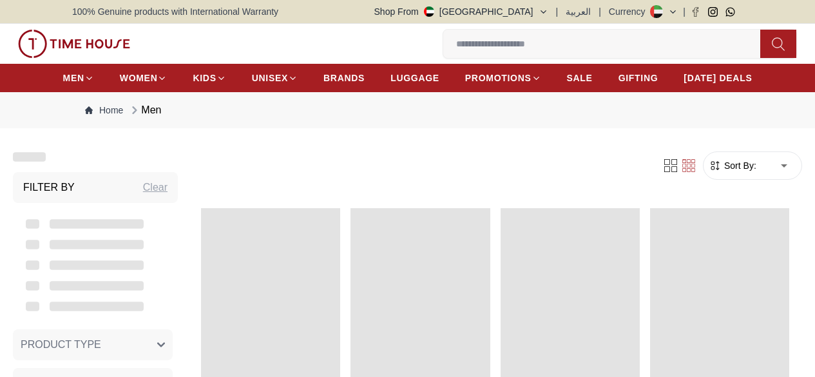  What do you see at coordinates (578, 12) in the screenshot?
I see `span: العربية` at bounding box center [578, 12].